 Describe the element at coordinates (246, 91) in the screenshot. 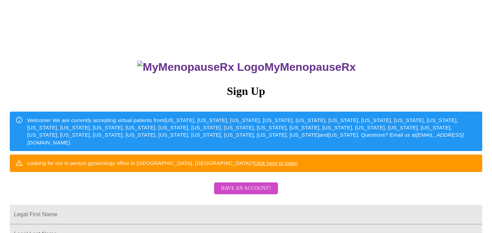

I see `h3: Sign Up` at that location.